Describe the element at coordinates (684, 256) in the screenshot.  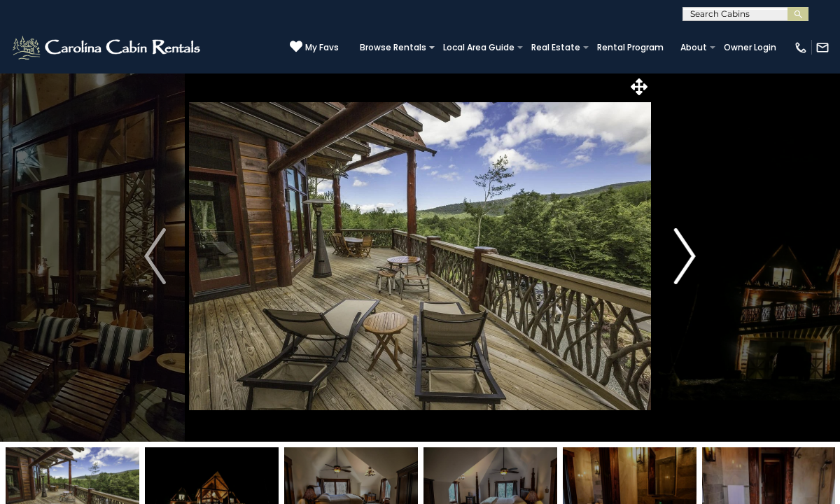
I see `button: Next` at that location.